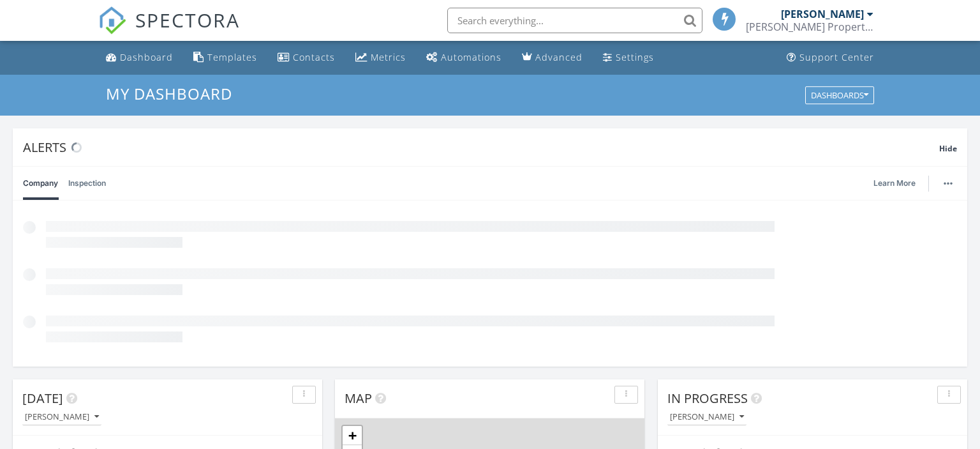 The image size is (980, 449). Describe the element at coordinates (575, 21) in the screenshot. I see `input: Search everything...` at that location.